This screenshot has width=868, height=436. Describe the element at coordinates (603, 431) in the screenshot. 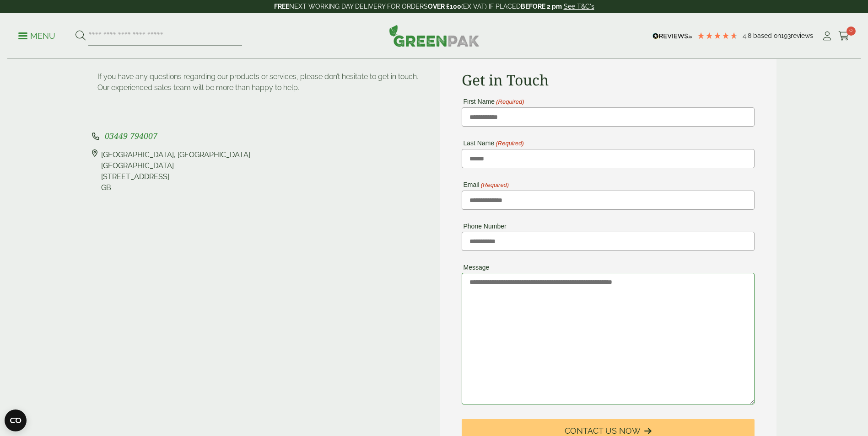

I see `span: Contact Us Now` at that location.